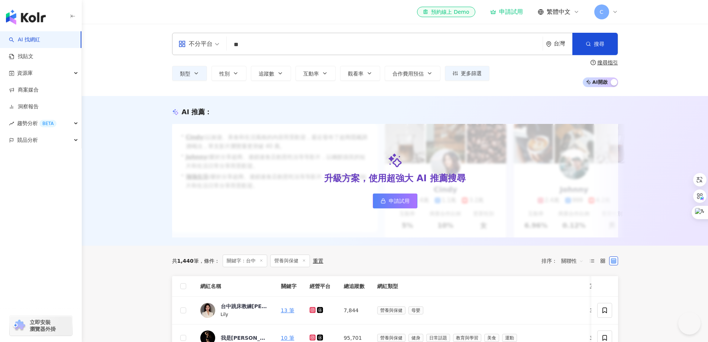  What do you see at coordinates (316, 73) in the screenshot?
I see `button: 互動率` at bounding box center [316, 73].